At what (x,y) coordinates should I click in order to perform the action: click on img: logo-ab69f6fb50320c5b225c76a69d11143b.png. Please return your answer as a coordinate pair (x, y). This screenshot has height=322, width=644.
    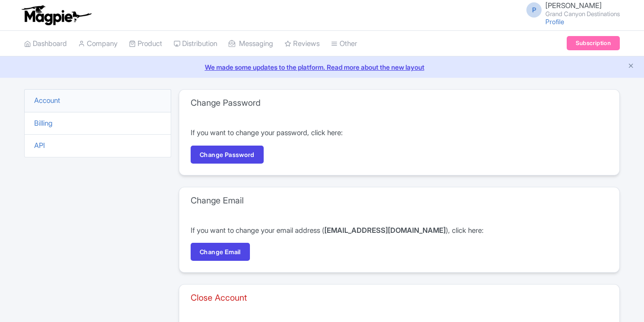
    Looking at the image, I should click on (56, 15).